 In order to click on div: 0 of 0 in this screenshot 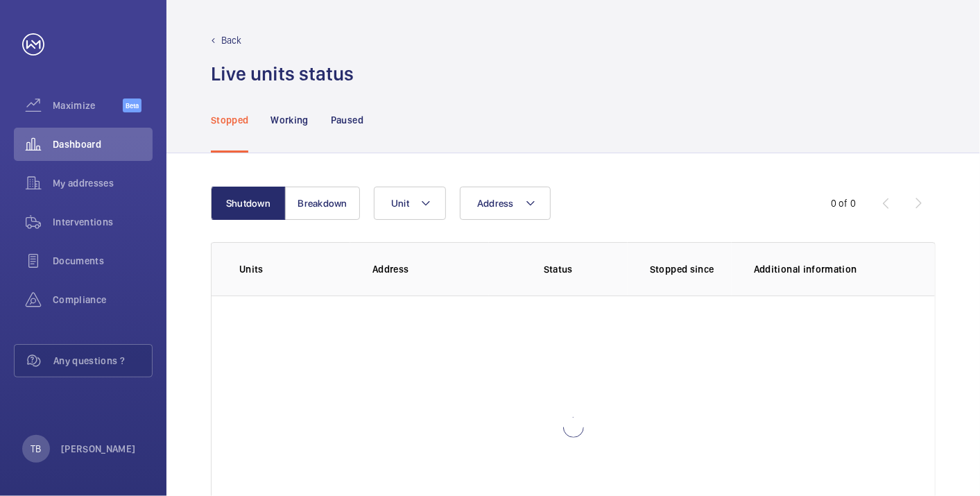, I will do `click(844, 203)`.